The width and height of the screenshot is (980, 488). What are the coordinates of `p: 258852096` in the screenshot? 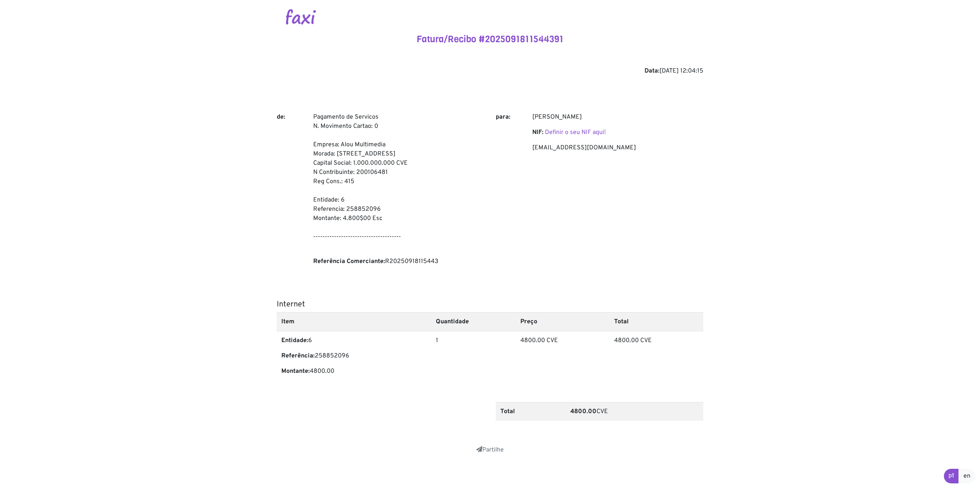 It's located at (354, 356).